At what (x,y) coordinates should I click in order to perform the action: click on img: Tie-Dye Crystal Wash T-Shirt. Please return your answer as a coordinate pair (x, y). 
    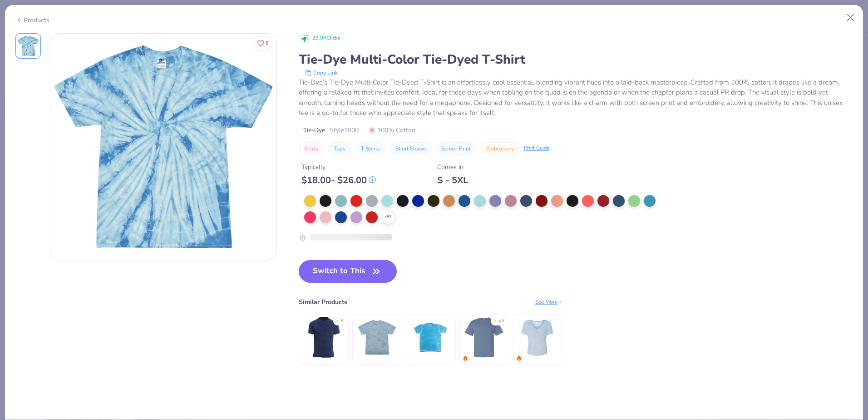
    Looking at the image, I should click on (377, 337).